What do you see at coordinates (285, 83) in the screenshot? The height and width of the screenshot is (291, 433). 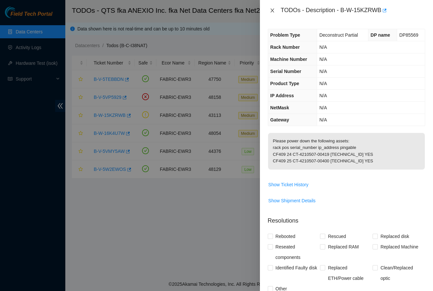 I see `span: Product Type` at bounding box center [285, 83].